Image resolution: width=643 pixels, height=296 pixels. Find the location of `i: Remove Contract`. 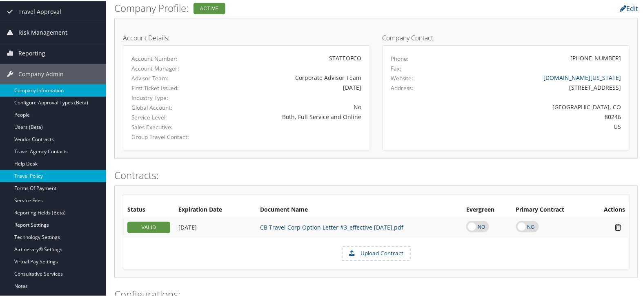

i: Remove Contract is located at coordinates (618, 227).